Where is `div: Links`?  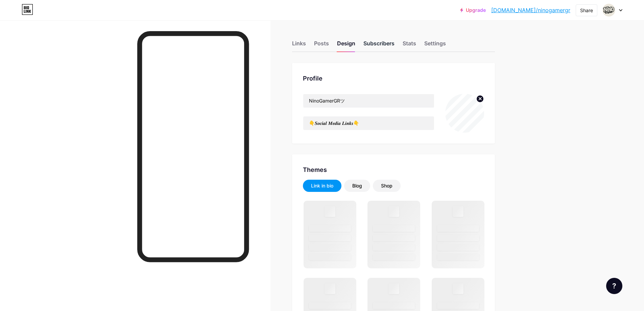 div: Links is located at coordinates (299, 45).